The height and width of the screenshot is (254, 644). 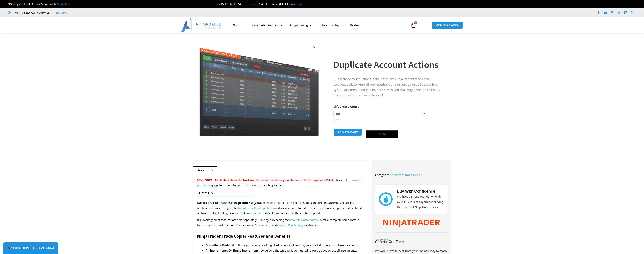 What do you see at coordinates (413, 175) in the screenshot?
I see `a: Trade Copier` at bounding box center [413, 175].